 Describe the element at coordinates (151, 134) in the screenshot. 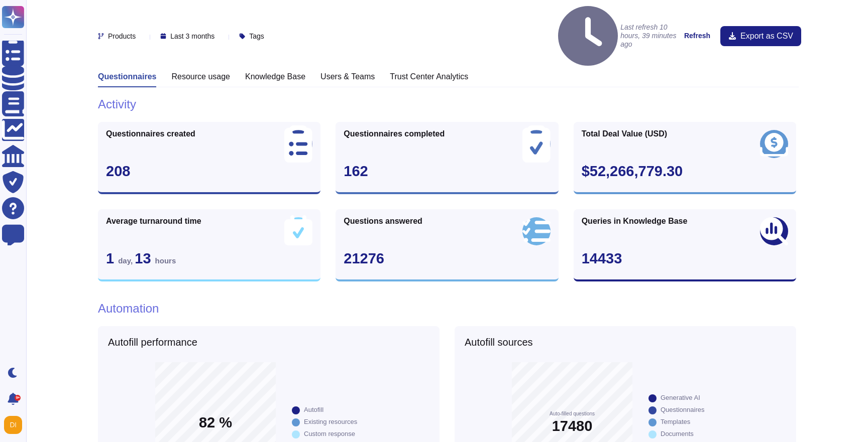

I see `span: Questionnaires created` at that location.